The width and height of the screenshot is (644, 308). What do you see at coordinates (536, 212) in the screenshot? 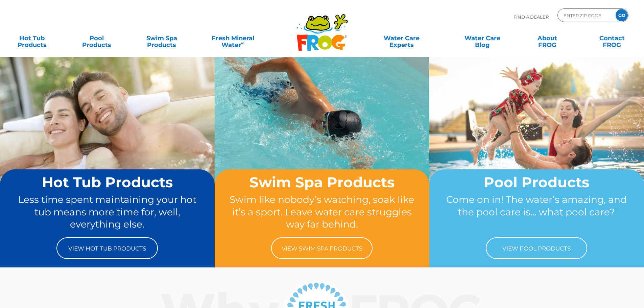
I see `p: Come on in! The water’s amazing, and the pool care is… what pool care?` at bounding box center [536, 212].